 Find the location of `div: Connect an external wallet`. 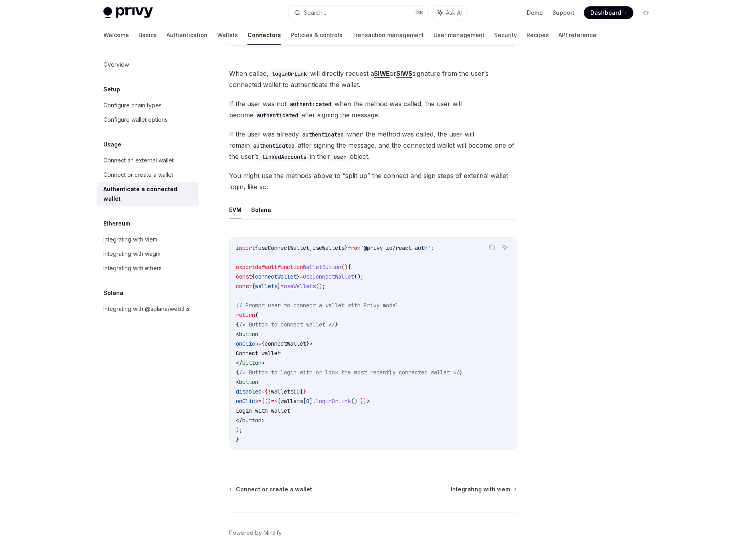

div: Connect an external wallet is located at coordinates (138, 160).